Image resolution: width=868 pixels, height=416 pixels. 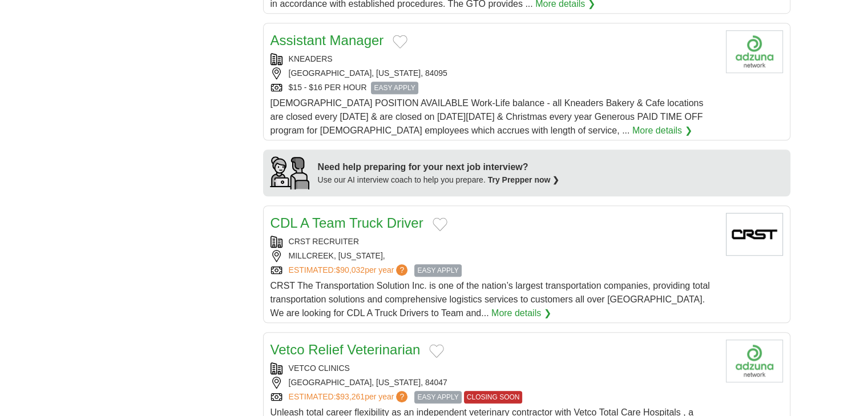 I want to click on a: ESTIMATED:$93,261per year?, so click(x=349, y=398).